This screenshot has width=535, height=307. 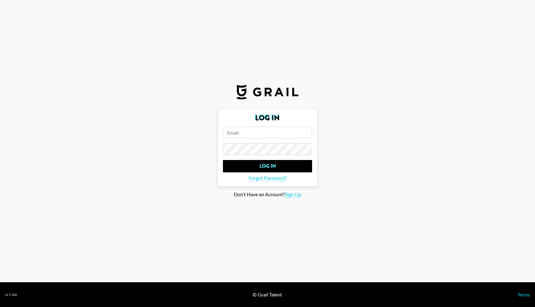 I want to click on input: Log In, so click(x=267, y=166).